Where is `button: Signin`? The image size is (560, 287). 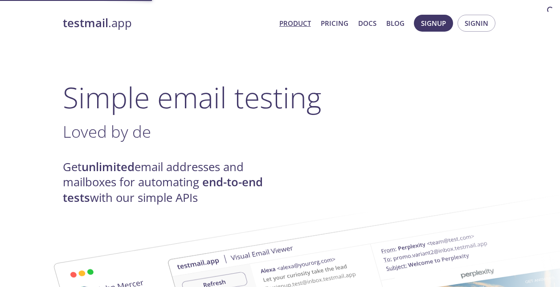 button: Signin is located at coordinates (476, 23).